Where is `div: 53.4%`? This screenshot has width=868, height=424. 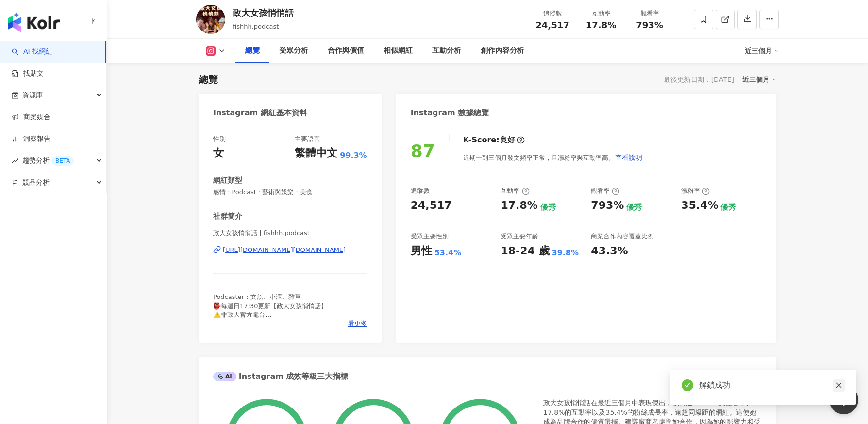 div: 53.4% is located at coordinates (448, 253).